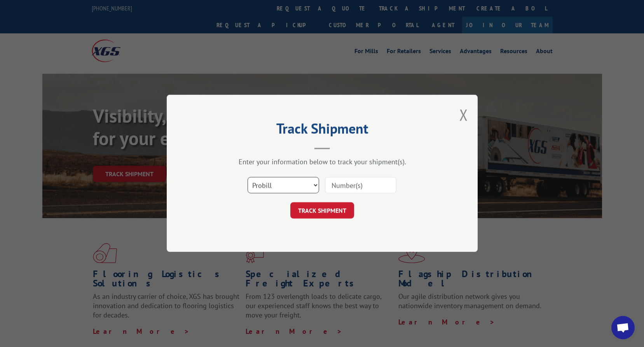 The height and width of the screenshot is (347, 644). I want to click on button: Close modal, so click(464, 115).